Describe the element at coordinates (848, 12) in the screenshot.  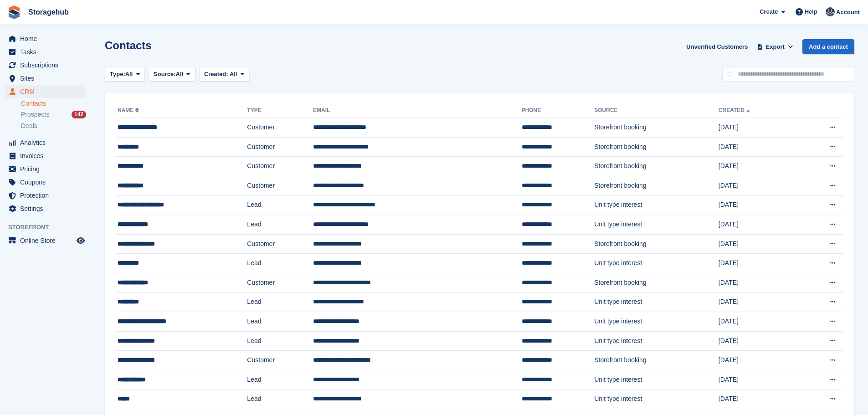
I see `span: Account` at that location.